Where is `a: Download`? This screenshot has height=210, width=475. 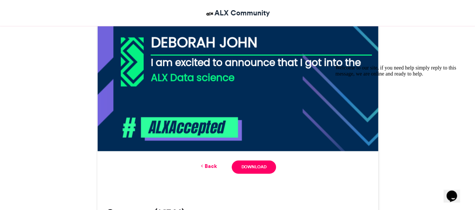
a: Download is located at coordinates (253, 167).